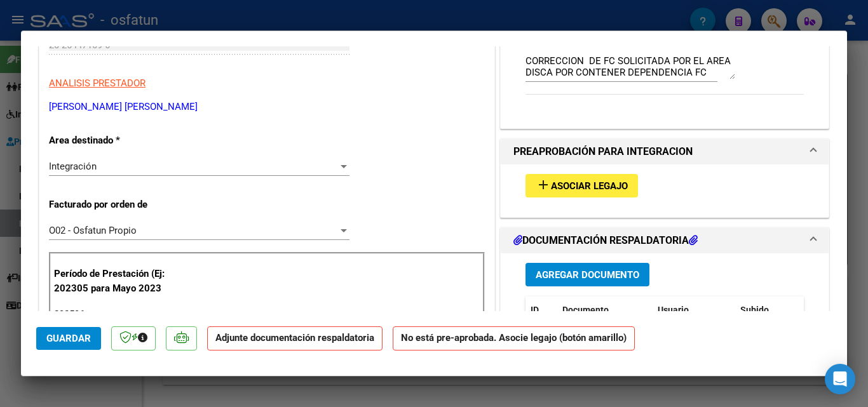 The height and width of the screenshot is (407, 868). I want to click on span: Documento, so click(585, 309).